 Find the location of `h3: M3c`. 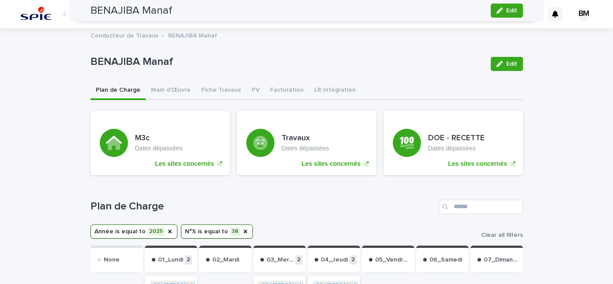

h3: M3c is located at coordinates (159, 139).